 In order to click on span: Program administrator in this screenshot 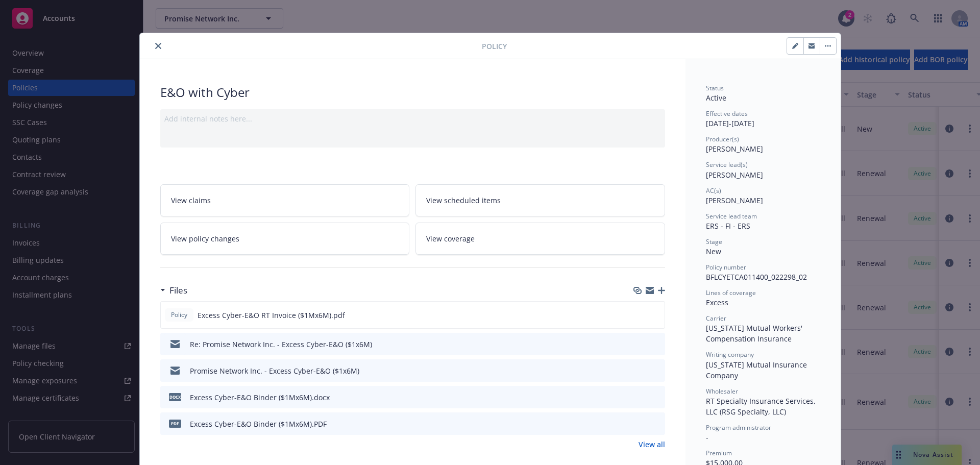, I will do `click(739, 427)`.